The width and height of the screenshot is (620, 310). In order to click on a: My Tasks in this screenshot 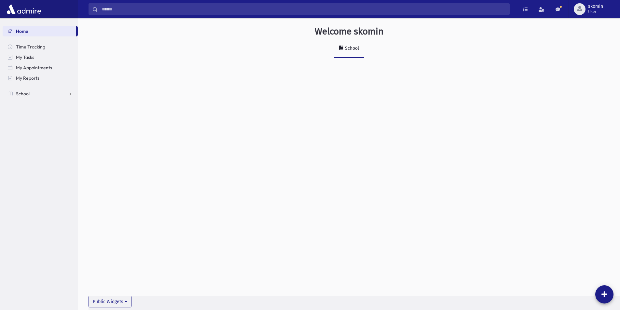, I will do `click(40, 57)`.